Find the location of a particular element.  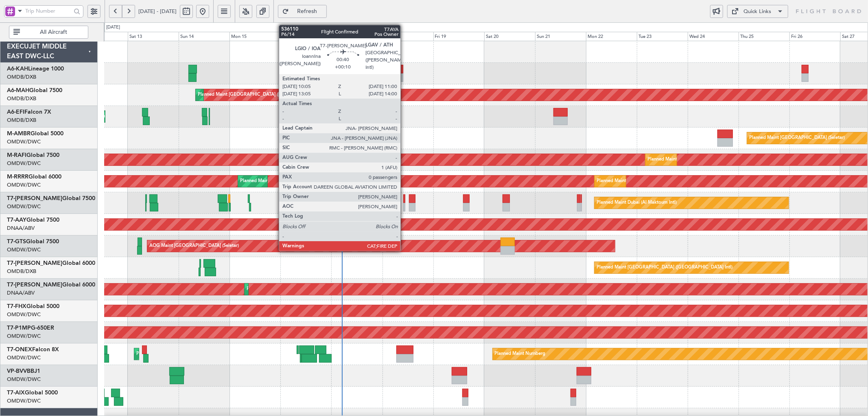

a: A6-MAHGlobal 7500 is located at coordinates (34, 90).